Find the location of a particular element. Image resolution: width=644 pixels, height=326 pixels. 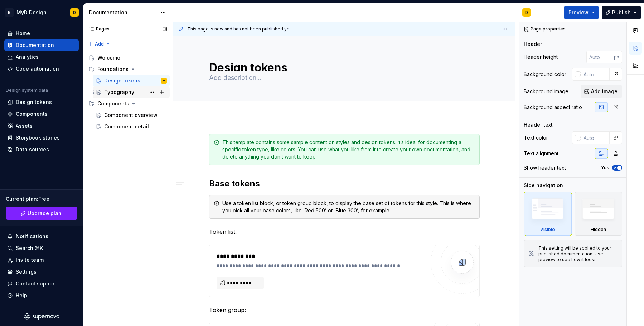

span: Publish is located at coordinates (622, 13).